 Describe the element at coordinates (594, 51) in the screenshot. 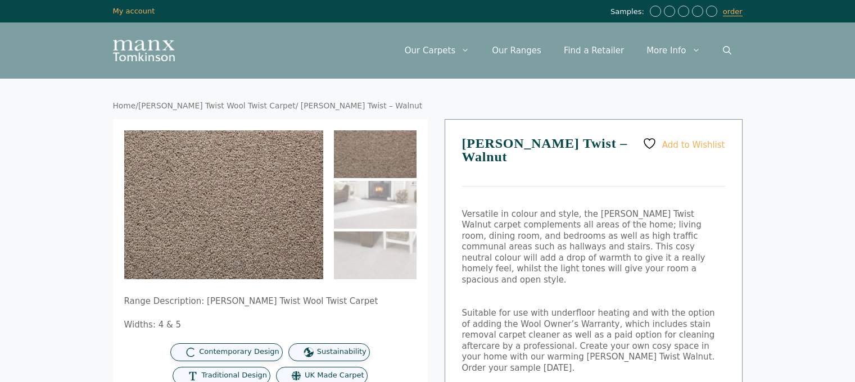

I see `a: Find a Retailer` at that location.